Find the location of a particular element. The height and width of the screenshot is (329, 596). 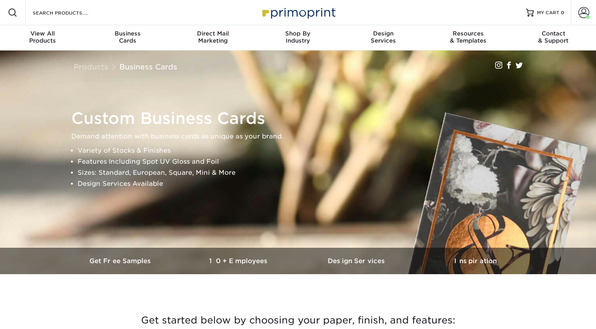

div: Services is located at coordinates (383, 37).